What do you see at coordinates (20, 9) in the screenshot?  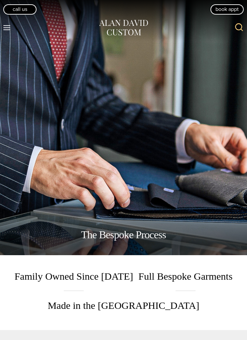 I see `a: Call Us` at bounding box center [20, 9].